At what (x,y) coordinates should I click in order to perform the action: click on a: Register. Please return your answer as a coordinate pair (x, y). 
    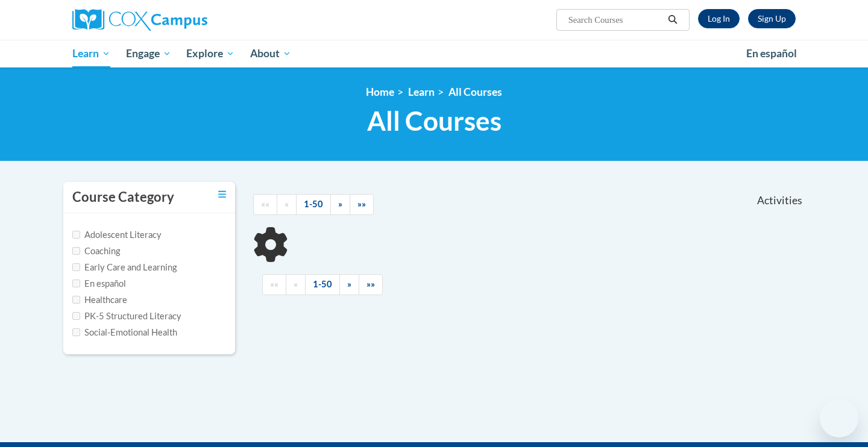
    Looking at the image, I should click on (771, 19).